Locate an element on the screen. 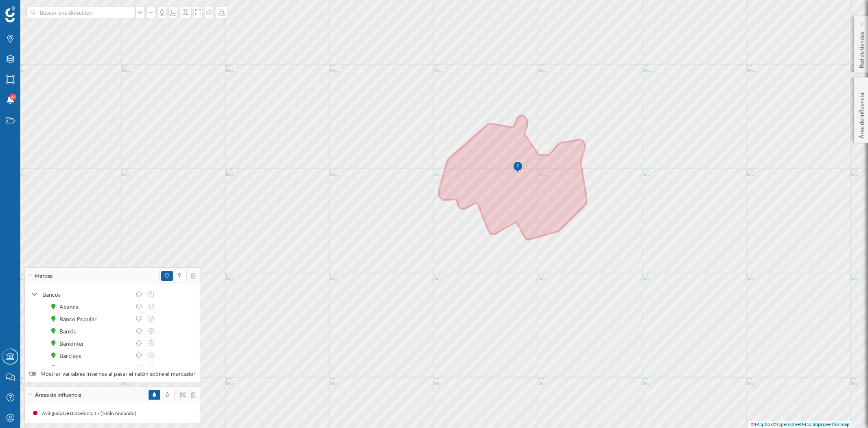 This screenshot has width=868, height=428. span: Áreas de influencia is located at coordinates (59, 395).